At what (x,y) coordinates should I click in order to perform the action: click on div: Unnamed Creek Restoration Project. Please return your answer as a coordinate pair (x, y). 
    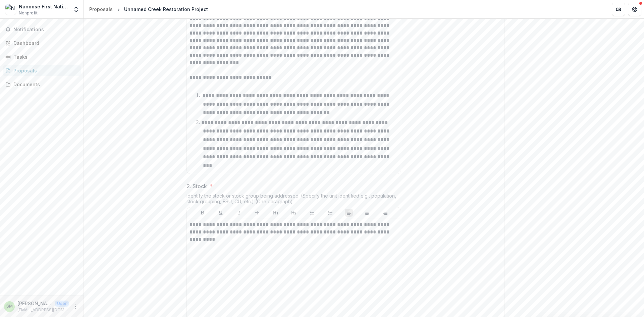
    Looking at the image, I should click on (166, 9).